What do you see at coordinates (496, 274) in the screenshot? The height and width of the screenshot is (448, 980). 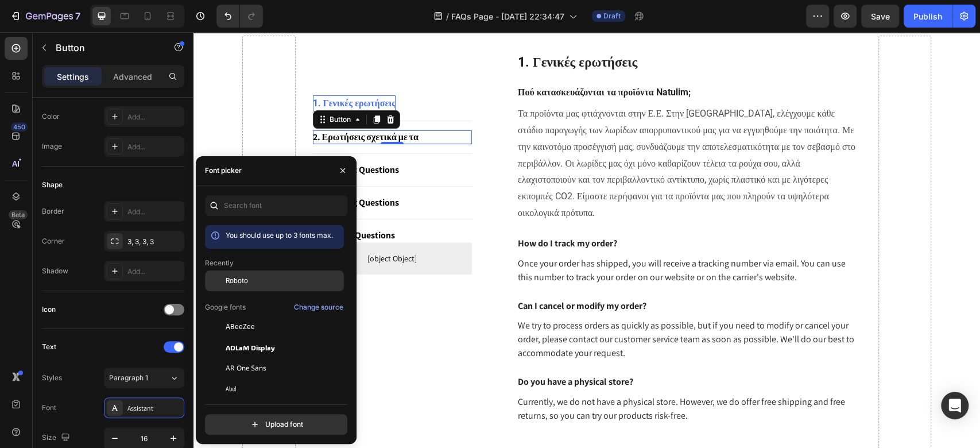 I see `p: Can I cancel or modify my order?` at bounding box center [496, 274].